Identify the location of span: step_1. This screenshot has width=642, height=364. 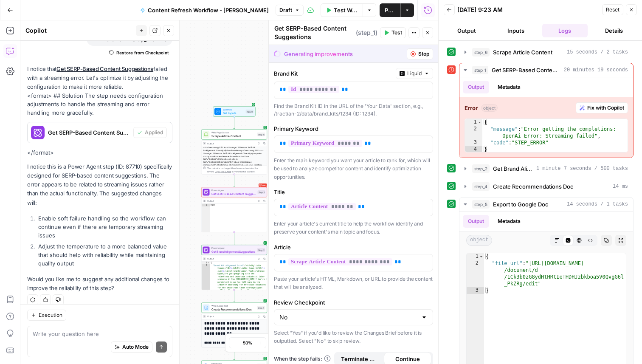
(480, 70).